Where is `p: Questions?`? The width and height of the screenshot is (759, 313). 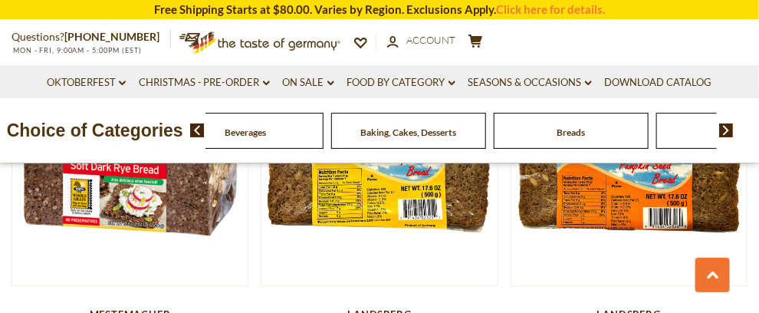
p: Questions? is located at coordinates (91, 37).